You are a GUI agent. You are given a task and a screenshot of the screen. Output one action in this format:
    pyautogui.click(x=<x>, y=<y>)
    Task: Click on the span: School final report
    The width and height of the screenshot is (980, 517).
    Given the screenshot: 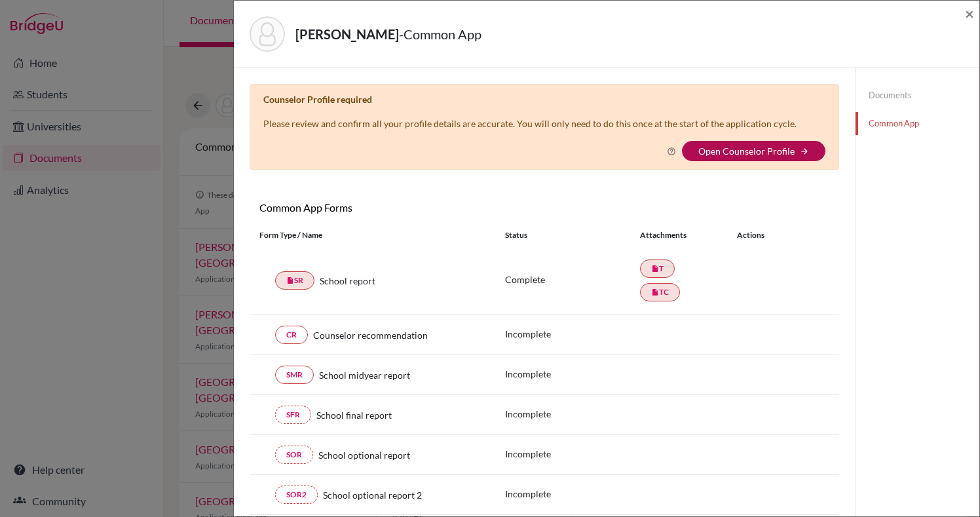 What is the action you would take?
    pyautogui.click(x=354, y=415)
    